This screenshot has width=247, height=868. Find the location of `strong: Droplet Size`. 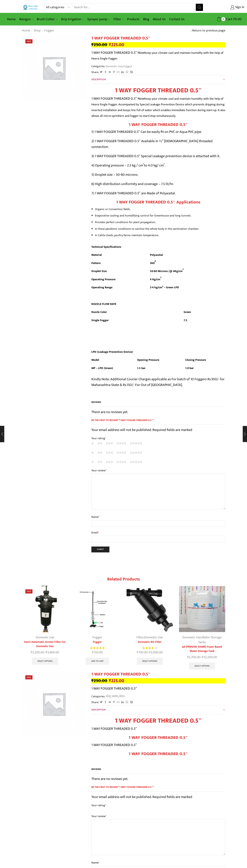

strong: Droplet Size is located at coordinates (99, 271).